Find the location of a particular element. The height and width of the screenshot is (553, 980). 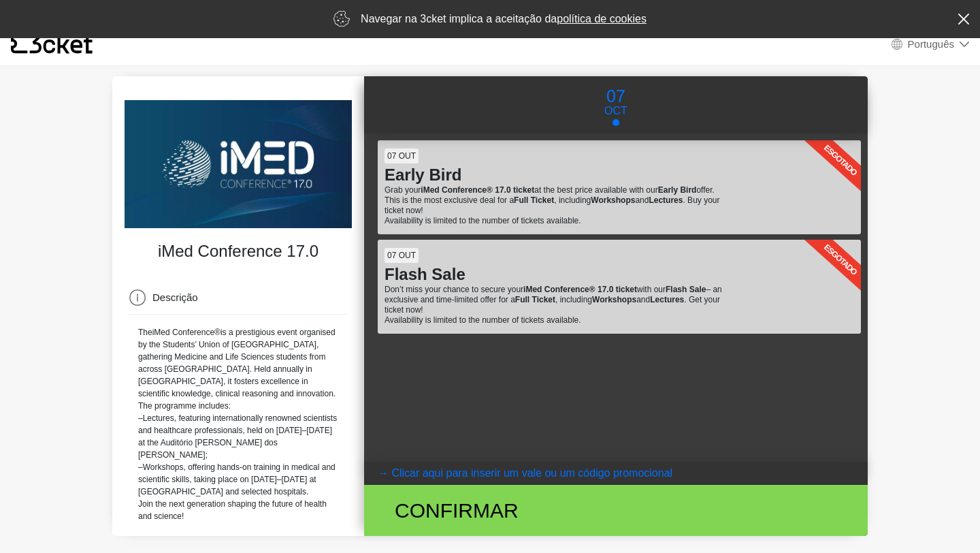

button: Confirmar is located at coordinates (616, 510).